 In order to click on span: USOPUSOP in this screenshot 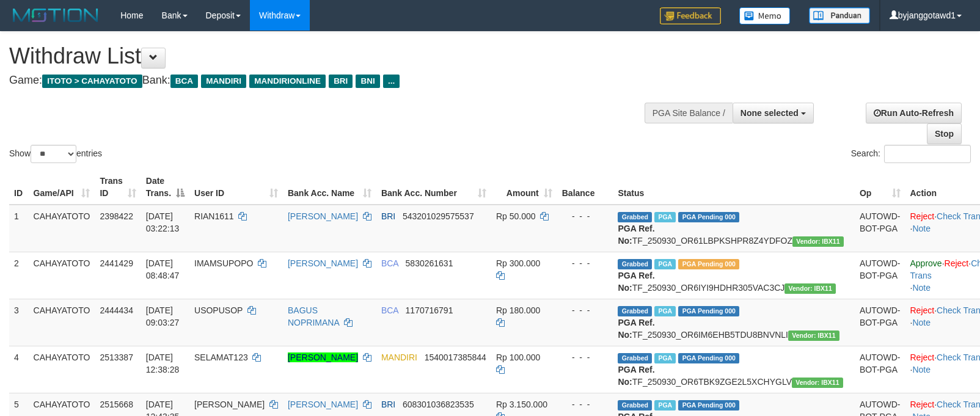, I will do `click(218, 310)`.